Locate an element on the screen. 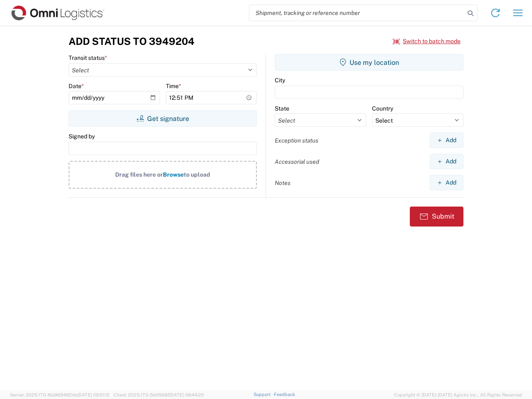  button: Switch to batch mode is located at coordinates (427, 41).